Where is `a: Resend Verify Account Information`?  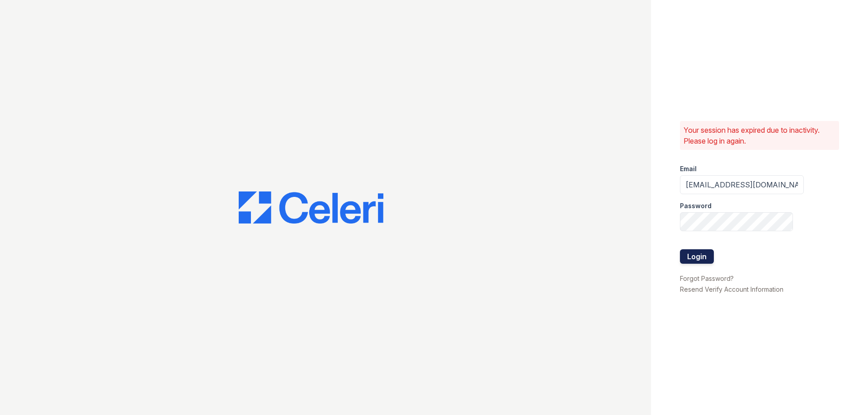 a: Resend Verify Account Information is located at coordinates (731, 289).